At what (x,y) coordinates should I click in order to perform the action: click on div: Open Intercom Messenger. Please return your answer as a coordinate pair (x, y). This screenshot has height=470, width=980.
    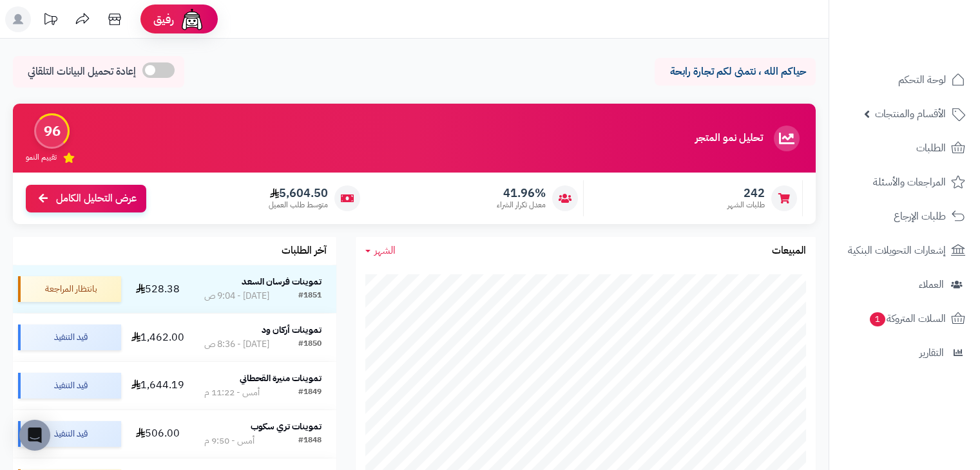
    Looking at the image, I should click on (35, 435).